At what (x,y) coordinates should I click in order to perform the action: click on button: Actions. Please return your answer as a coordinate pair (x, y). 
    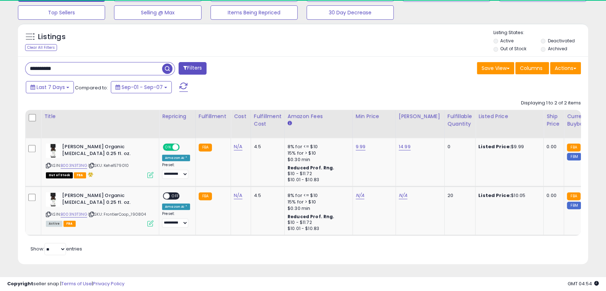
    Looking at the image, I should click on (565, 68).